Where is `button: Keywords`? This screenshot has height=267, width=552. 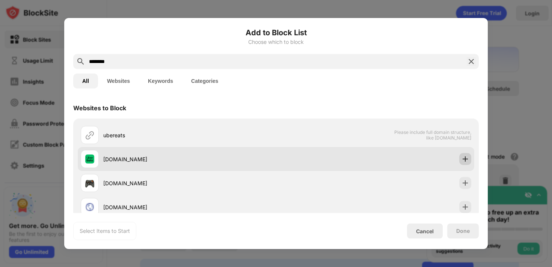 button: Keywords is located at coordinates (160, 81).